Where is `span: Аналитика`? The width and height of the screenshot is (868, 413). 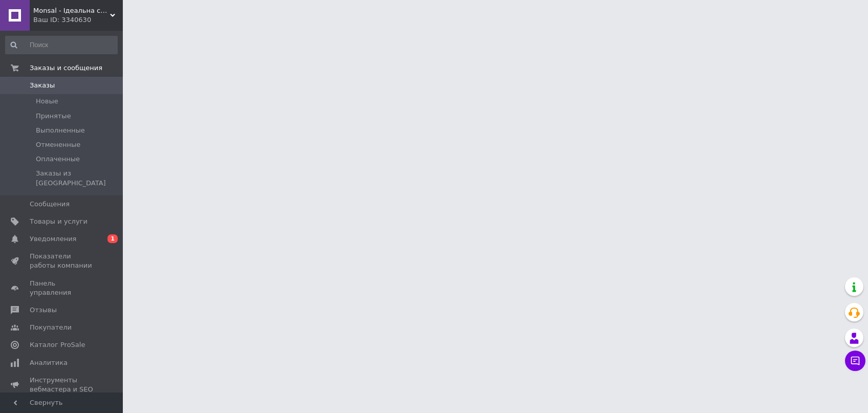 span: Аналитика is located at coordinates (49, 363).